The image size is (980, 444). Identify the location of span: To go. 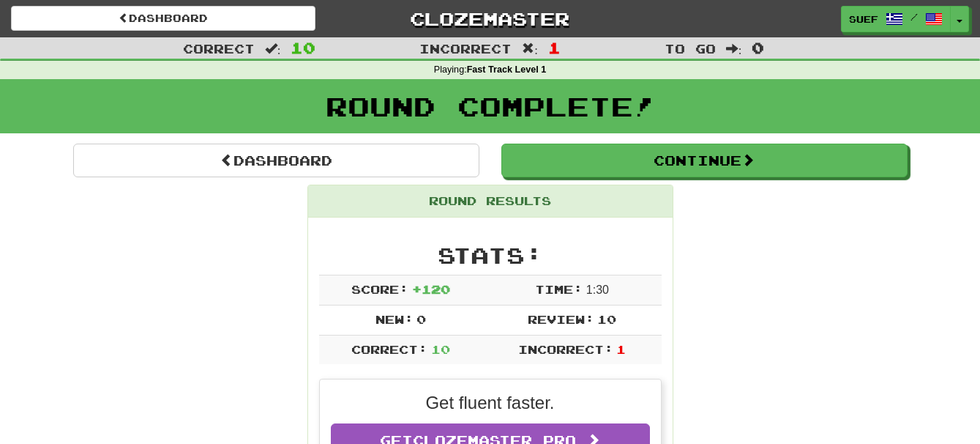
(690, 49).